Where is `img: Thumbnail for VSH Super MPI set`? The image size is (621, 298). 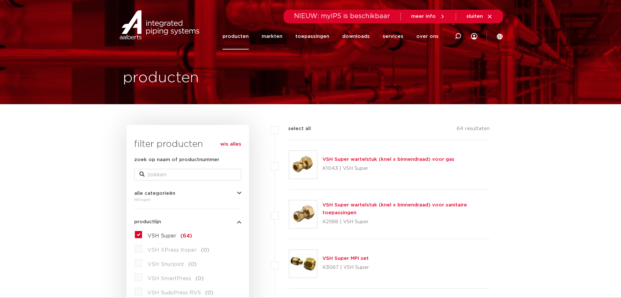 img: Thumbnail for VSH Super MPI set is located at coordinates (303, 264).